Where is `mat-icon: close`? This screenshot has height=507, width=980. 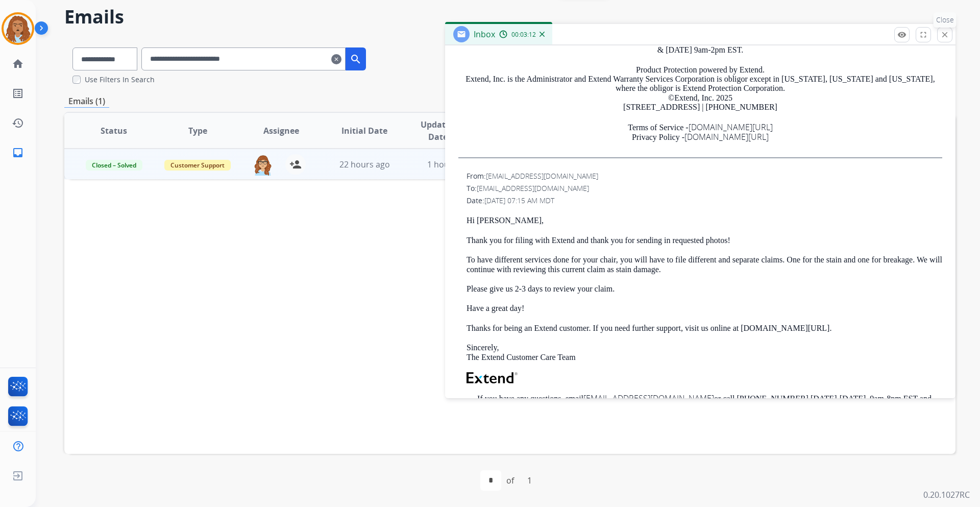
mat-icon: close is located at coordinates (945, 35).